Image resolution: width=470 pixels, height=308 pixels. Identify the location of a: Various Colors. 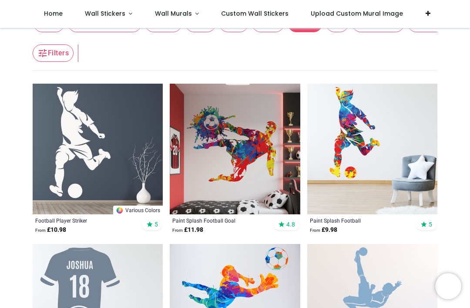
(138, 210).